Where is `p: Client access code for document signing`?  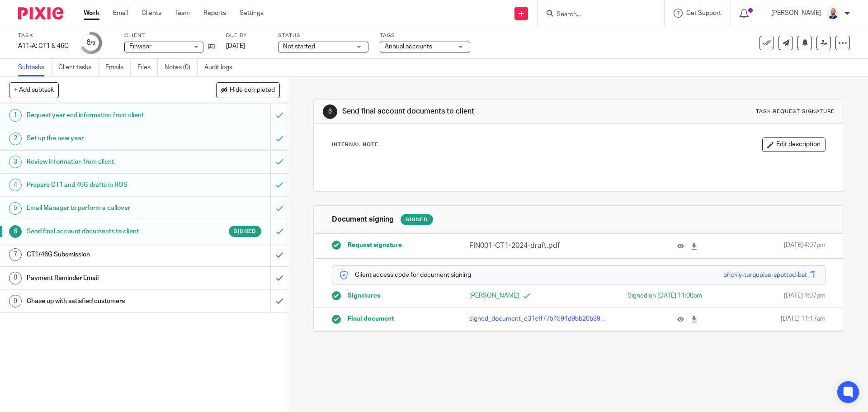 p: Client access code for document signing is located at coordinates (405, 275).